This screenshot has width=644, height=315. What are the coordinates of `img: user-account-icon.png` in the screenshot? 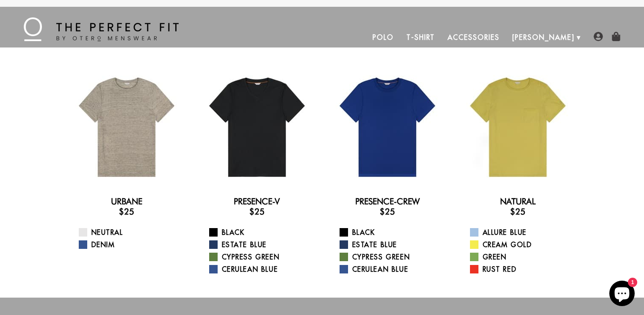 It's located at (598, 37).